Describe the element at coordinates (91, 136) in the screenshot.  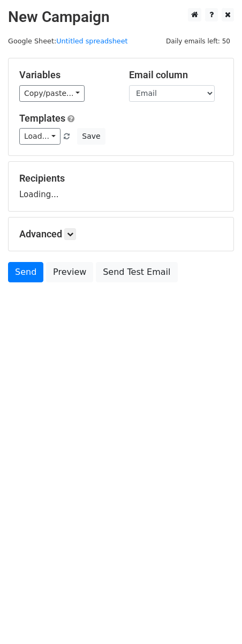
I see `button: Save` at that location.